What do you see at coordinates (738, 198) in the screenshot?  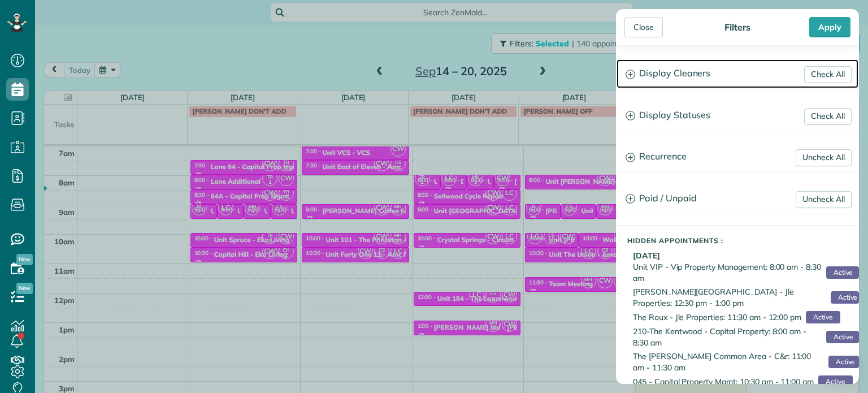 I see `a: Paid / Unpaid` at bounding box center [738, 198].